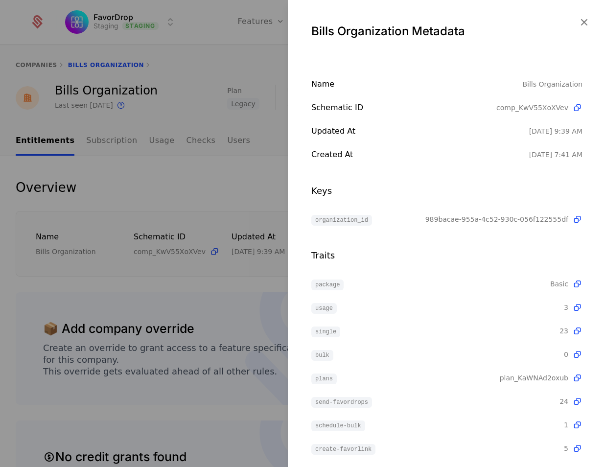  What do you see at coordinates (342, 220) in the screenshot?
I see `span: organization_id` at bounding box center [342, 220].